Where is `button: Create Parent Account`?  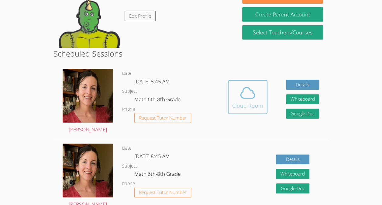 button: Create Parent Account is located at coordinates (283, 14).